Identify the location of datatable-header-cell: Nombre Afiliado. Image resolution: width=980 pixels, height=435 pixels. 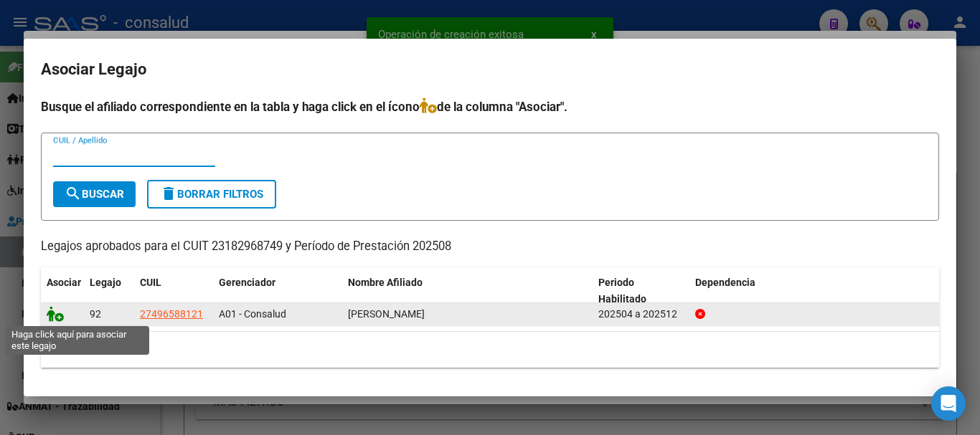
(467, 291).